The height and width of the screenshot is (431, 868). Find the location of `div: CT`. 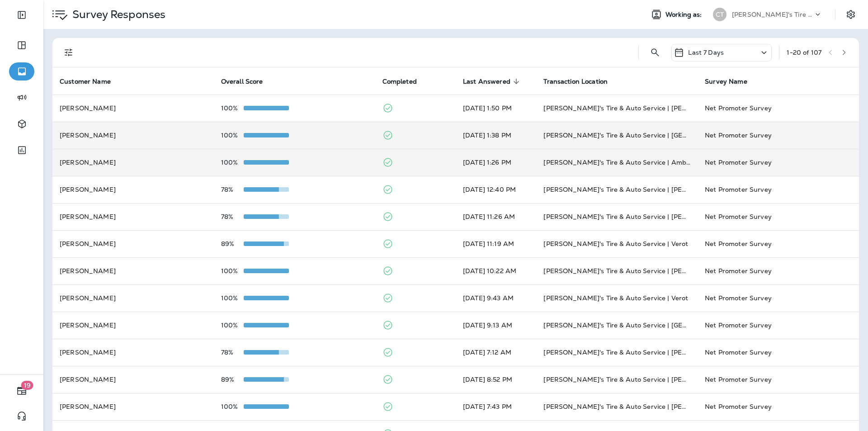

div: CT is located at coordinates (720, 14).